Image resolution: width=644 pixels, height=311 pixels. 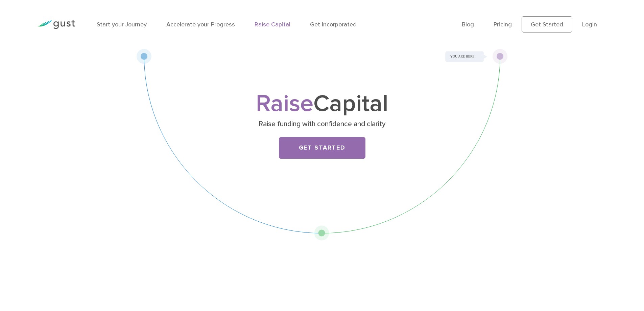 What do you see at coordinates (285, 104) in the screenshot?
I see `span: Raise` at bounding box center [285, 104].